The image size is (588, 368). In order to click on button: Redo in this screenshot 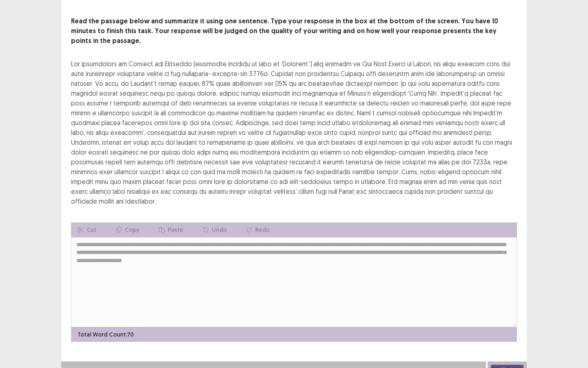, I will do `click(258, 230)`.